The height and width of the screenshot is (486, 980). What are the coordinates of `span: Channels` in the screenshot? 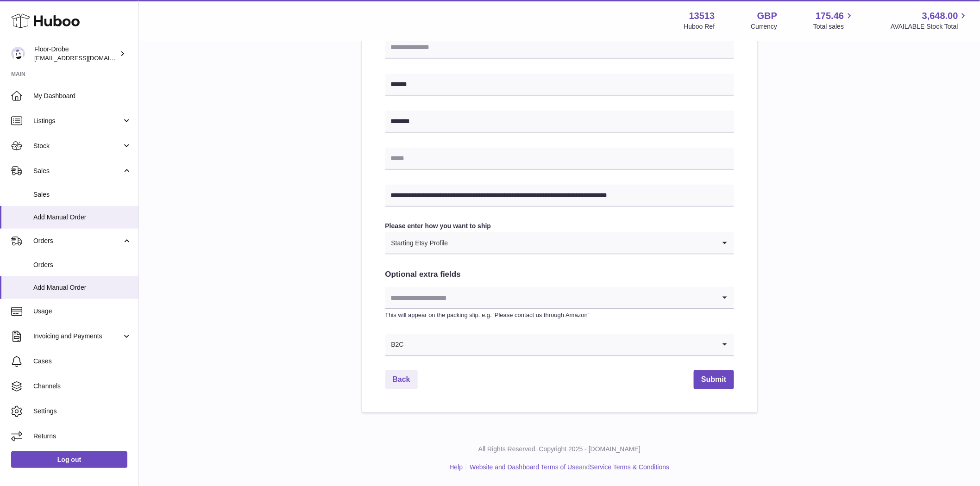 It's located at (82, 386).